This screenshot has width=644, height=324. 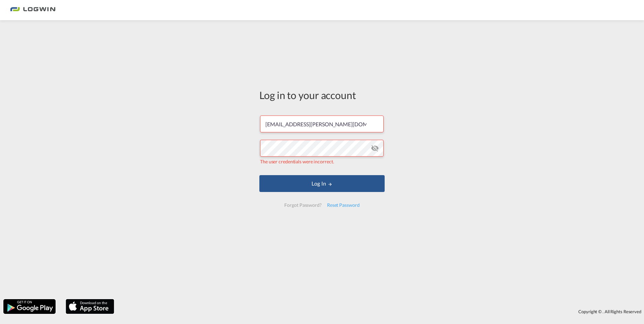 What do you see at coordinates (343, 206) in the screenshot?
I see `div: Reset Password` at bounding box center [343, 206].